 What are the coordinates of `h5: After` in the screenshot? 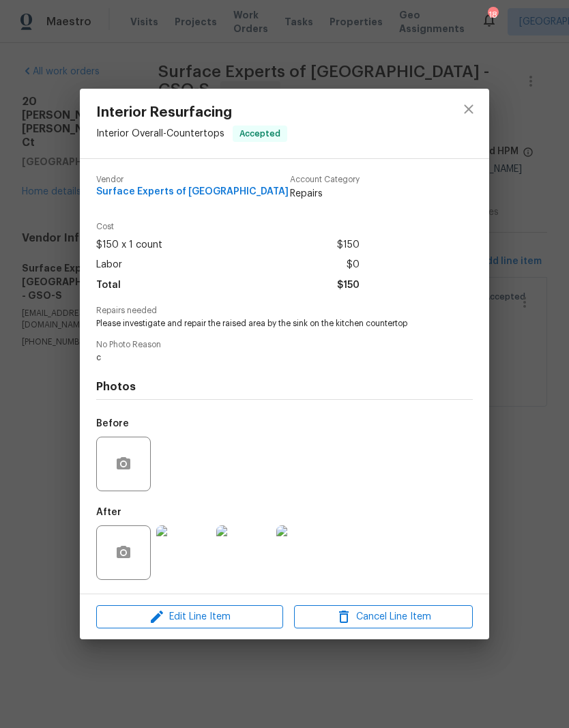 It's located at (108, 512).